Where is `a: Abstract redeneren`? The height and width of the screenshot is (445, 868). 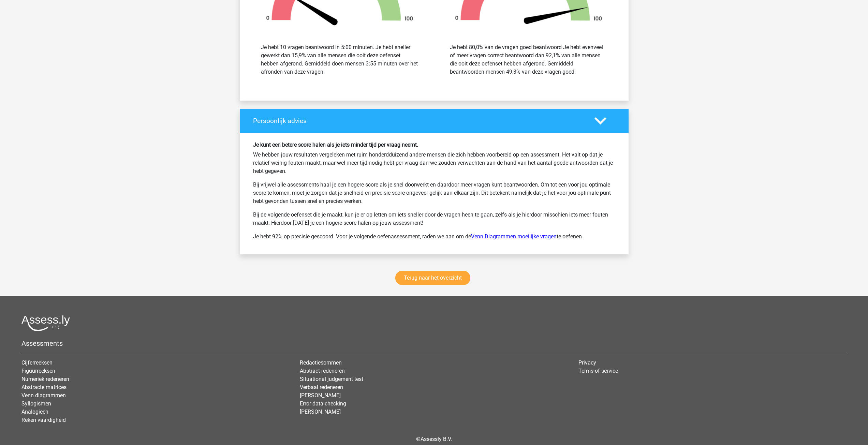
a: Abstract redeneren is located at coordinates (322, 371).